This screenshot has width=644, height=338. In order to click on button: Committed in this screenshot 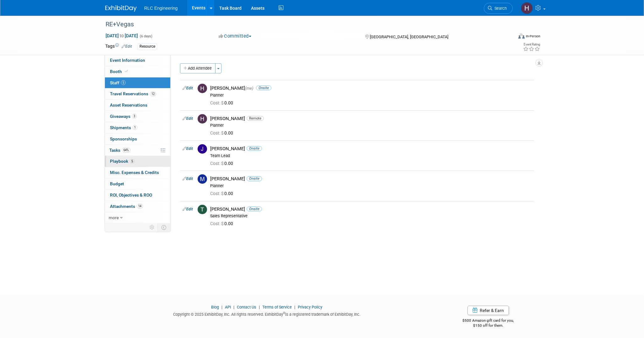, I will do `click(235, 36)`.